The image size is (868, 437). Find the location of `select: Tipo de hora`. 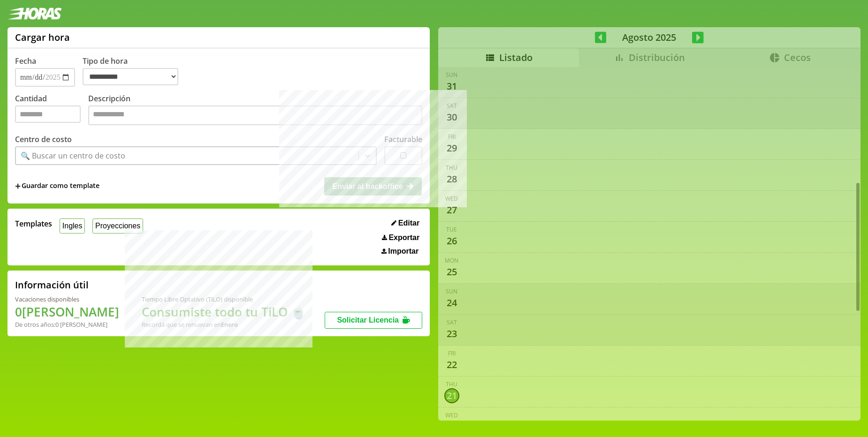

select: Tipo de hora is located at coordinates (130, 76).